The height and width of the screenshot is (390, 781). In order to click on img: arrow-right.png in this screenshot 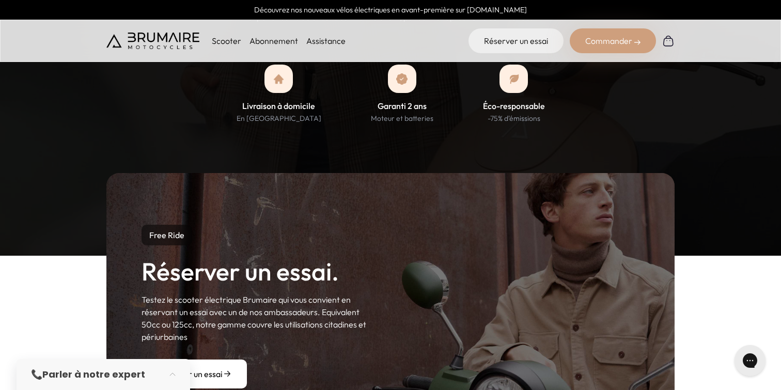, I will do `click(227, 373)`.